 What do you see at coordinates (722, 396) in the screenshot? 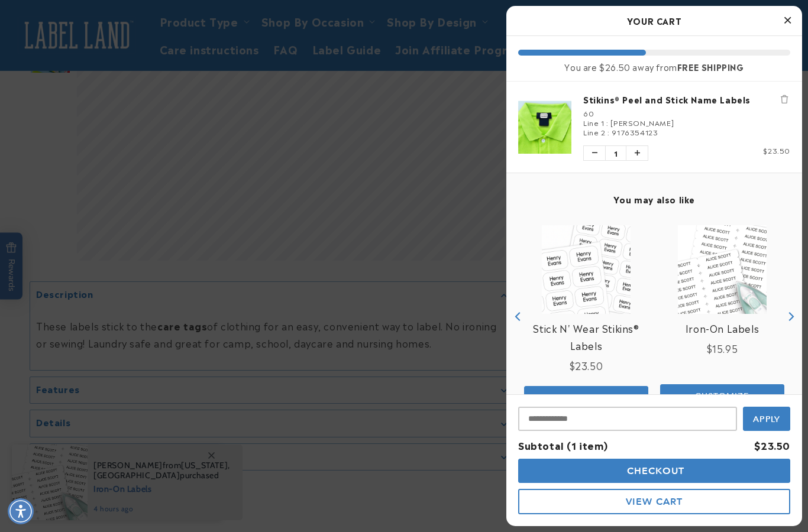
I see `button: Add the product, Iron-On Labels to Cart` at bounding box center [722, 396].